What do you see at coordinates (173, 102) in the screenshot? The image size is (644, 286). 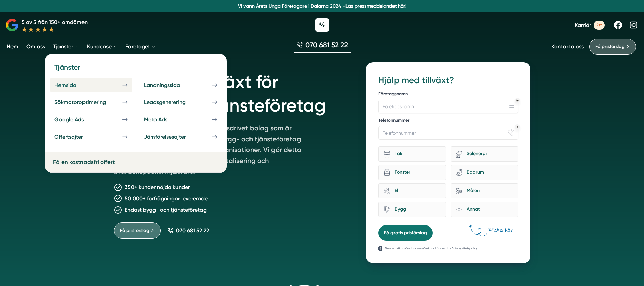 I see `div: Leadsgenerering` at bounding box center [173, 102].